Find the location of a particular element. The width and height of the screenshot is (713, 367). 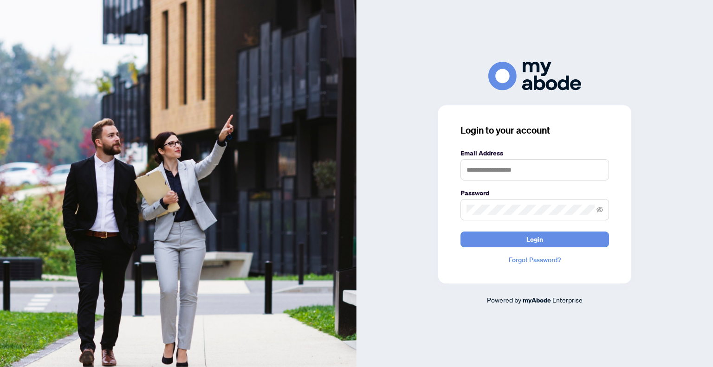

span: Powered by is located at coordinates (504, 300).